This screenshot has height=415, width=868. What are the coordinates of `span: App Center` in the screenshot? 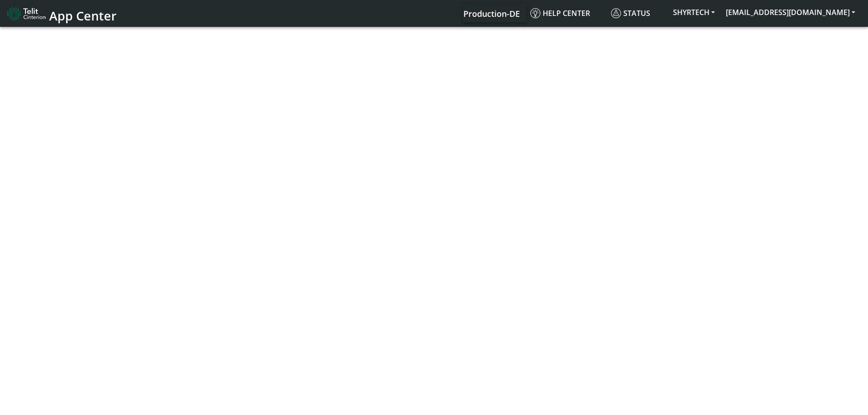 It's located at (83, 16).